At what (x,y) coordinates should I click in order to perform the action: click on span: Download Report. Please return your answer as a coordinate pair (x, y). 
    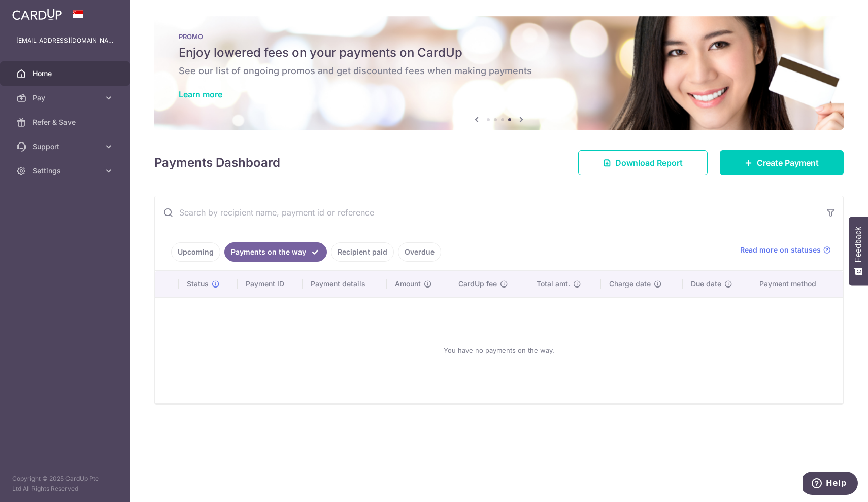
    Looking at the image, I should click on (649, 163).